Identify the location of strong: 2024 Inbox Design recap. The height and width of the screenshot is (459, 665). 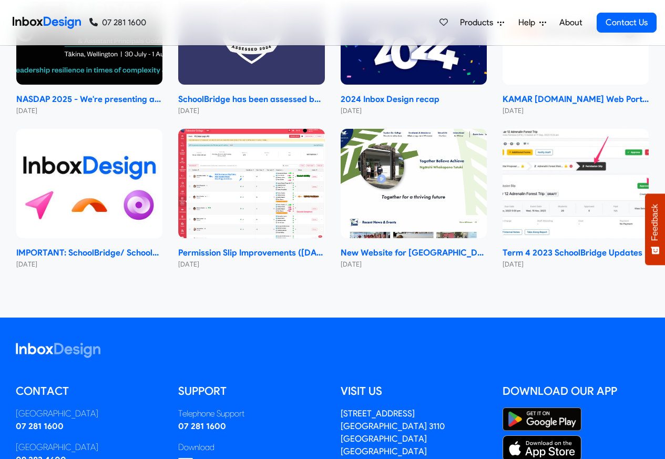
(414, 99).